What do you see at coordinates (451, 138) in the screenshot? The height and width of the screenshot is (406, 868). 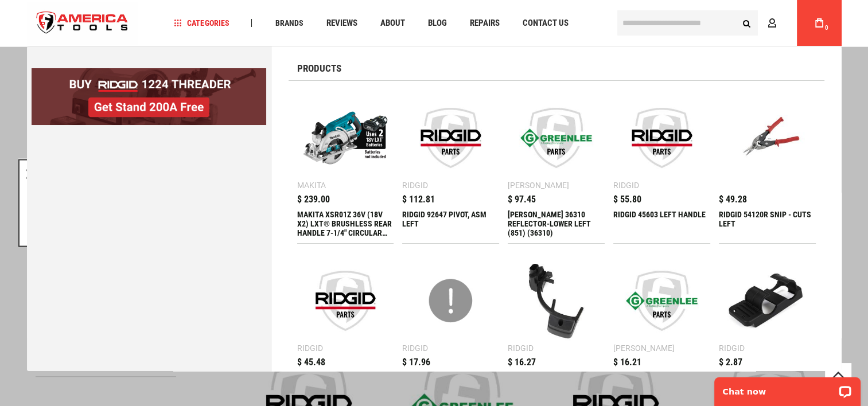 I see `img: RIDGID 92647 PIVOT, ASM LEFT` at bounding box center [451, 138].